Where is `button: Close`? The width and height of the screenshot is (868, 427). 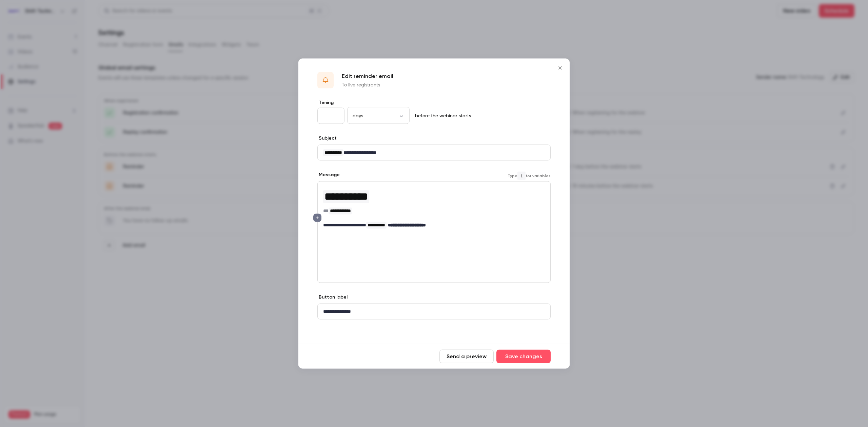 button: Close is located at coordinates (561, 68).